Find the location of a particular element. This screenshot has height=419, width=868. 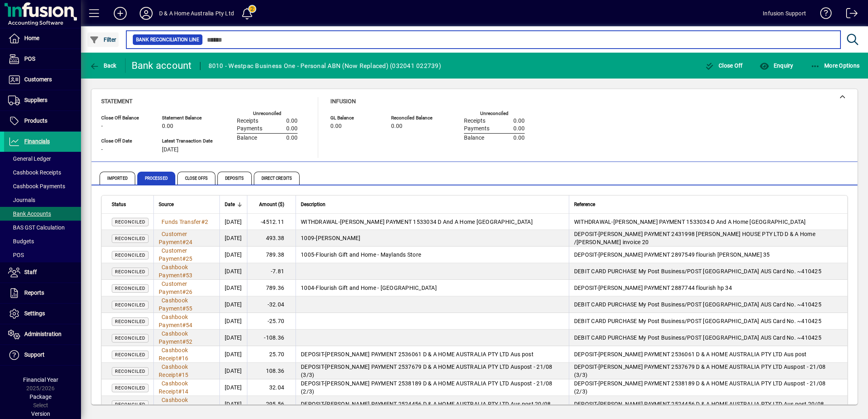

span: 24 is located at coordinates (189, 242).